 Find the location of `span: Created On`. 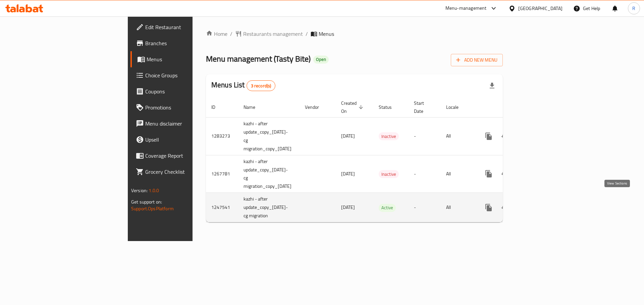

span: Created On is located at coordinates (353, 107).